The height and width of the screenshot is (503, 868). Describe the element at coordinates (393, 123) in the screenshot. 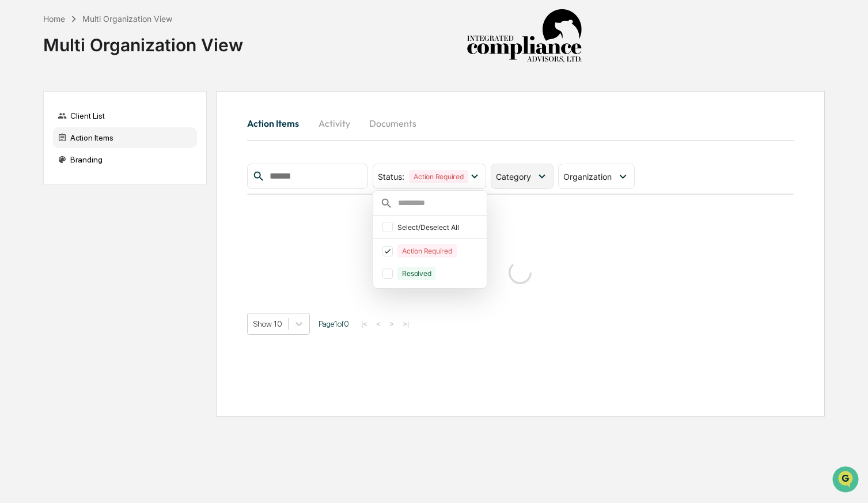

I see `button: Documents` at that location.